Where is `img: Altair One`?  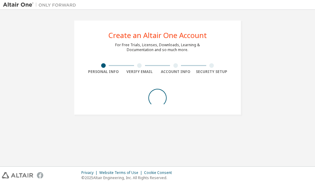 img: Altair One is located at coordinates (41, 5).